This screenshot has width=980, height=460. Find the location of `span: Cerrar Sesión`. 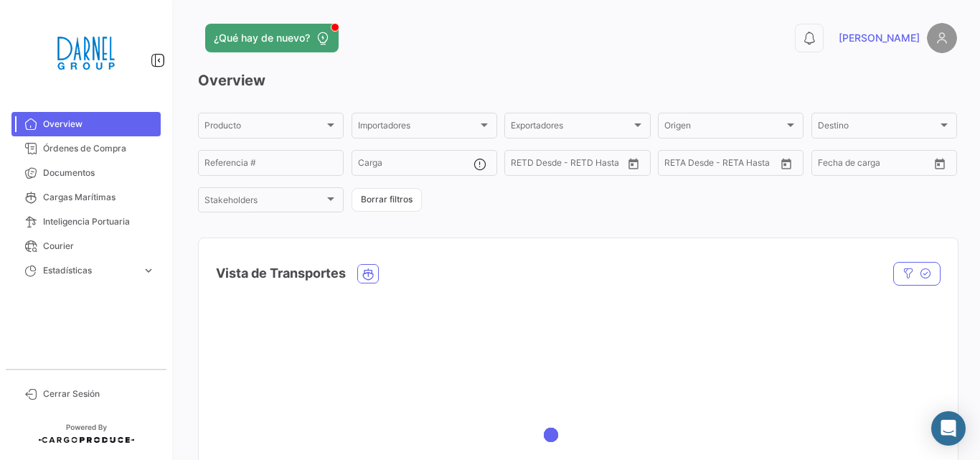

span: Cerrar Sesión is located at coordinates (99, 394).